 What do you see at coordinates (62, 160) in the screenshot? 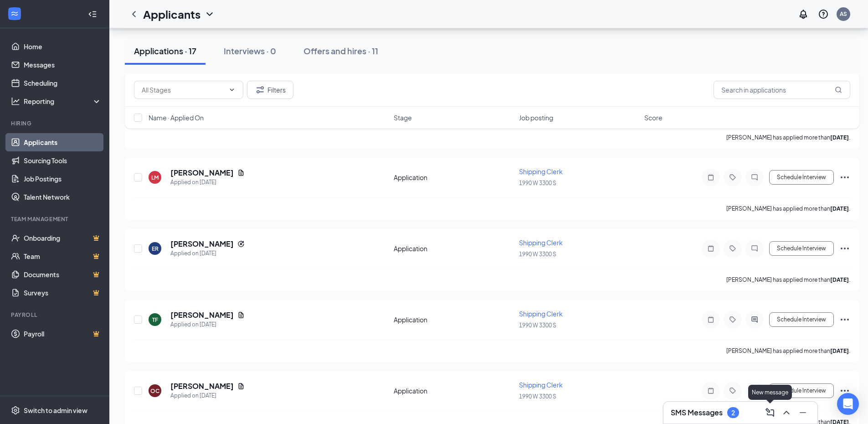
I see `a: Sourcing Tools` at bounding box center [62, 160].